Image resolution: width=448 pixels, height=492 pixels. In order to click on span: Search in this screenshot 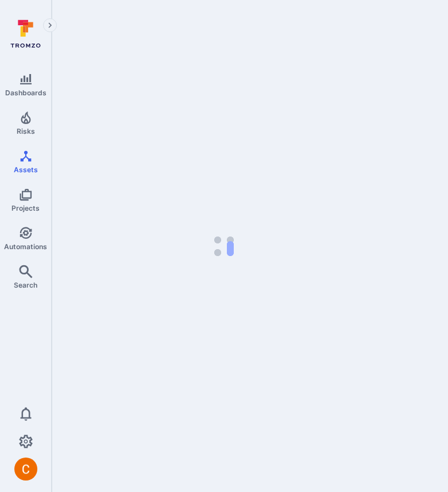, I will do `click(26, 285)`.